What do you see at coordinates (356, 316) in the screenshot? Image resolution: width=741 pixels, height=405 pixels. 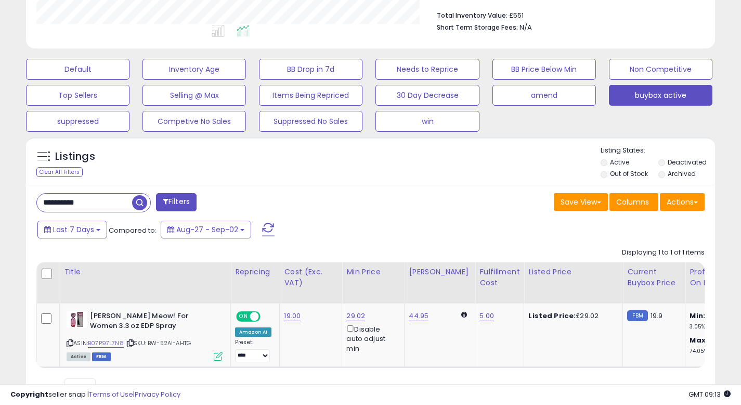 I see `a: 29.02` at bounding box center [356, 316].